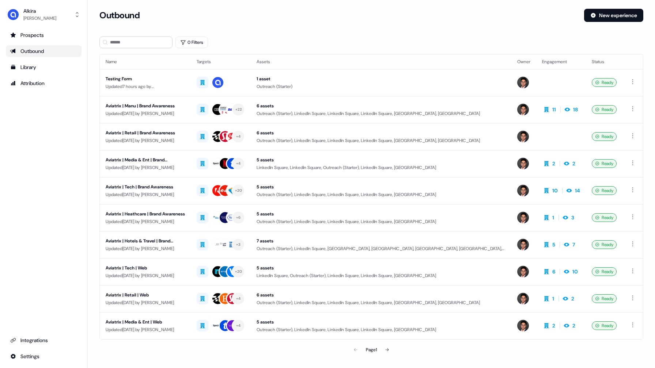 The image size is (655, 368). Describe the element at coordinates (381, 79) in the screenshot. I see `div: 1 asset` at that location.